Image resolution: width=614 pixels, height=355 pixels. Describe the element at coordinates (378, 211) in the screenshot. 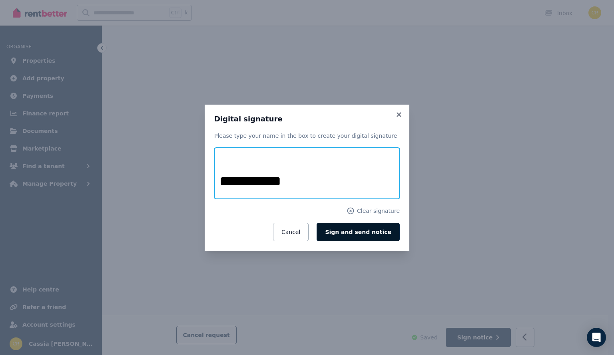

I see `span: Clear signature` at that location.